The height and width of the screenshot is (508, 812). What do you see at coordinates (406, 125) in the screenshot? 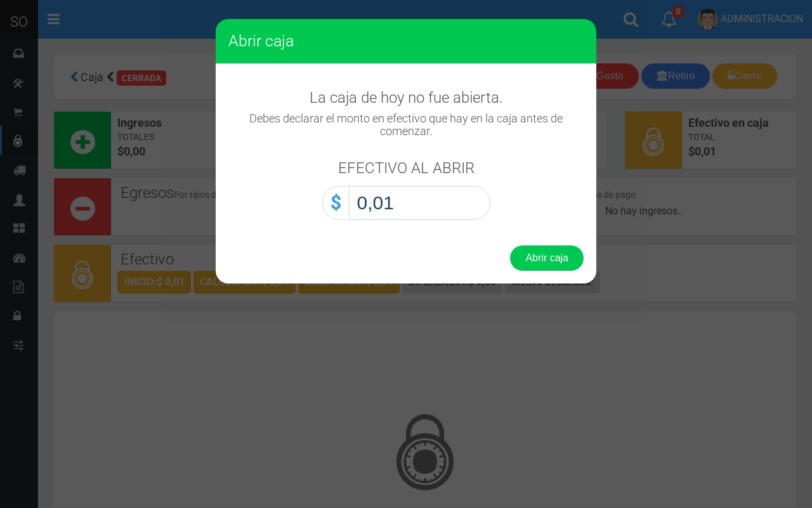
I see `h4: Debes declarar el monto en efectivo que hay en la caja antes de comenzar.` at bounding box center [406, 125].